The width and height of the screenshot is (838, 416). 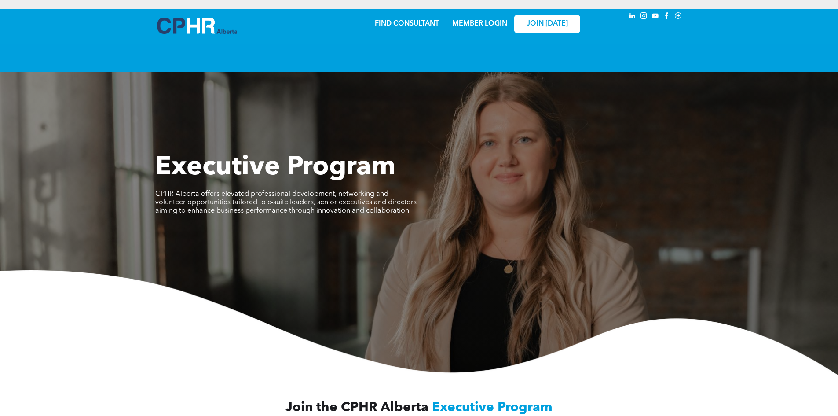 What do you see at coordinates (479, 24) in the screenshot?
I see `a: MEMBER LOGIN` at bounding box center [479, 24].